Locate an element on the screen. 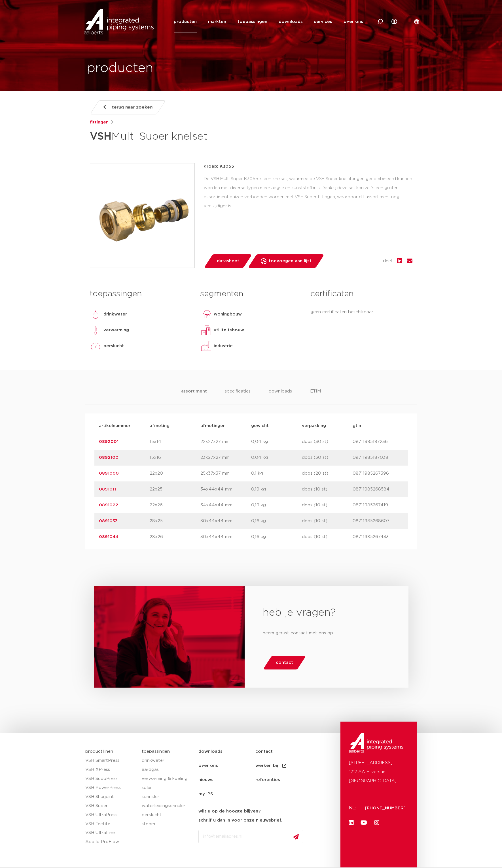 This screenshot has width=502, height=868. img: drinkwater is located at coordinates (96, 314).